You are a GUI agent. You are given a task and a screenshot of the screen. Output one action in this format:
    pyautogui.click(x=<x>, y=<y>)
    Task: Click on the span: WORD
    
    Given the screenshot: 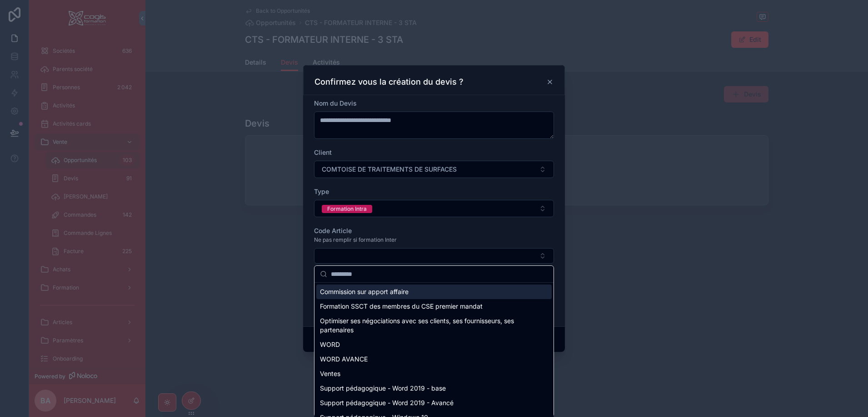 What is the action you would take?
    pyautogui.click(x=330, y=345)
    